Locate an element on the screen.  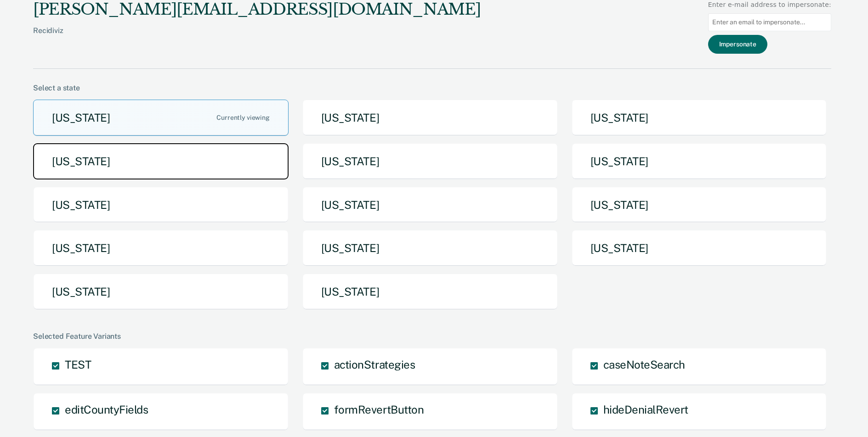
span: editCountyFields is located at coordinates (106, 409).